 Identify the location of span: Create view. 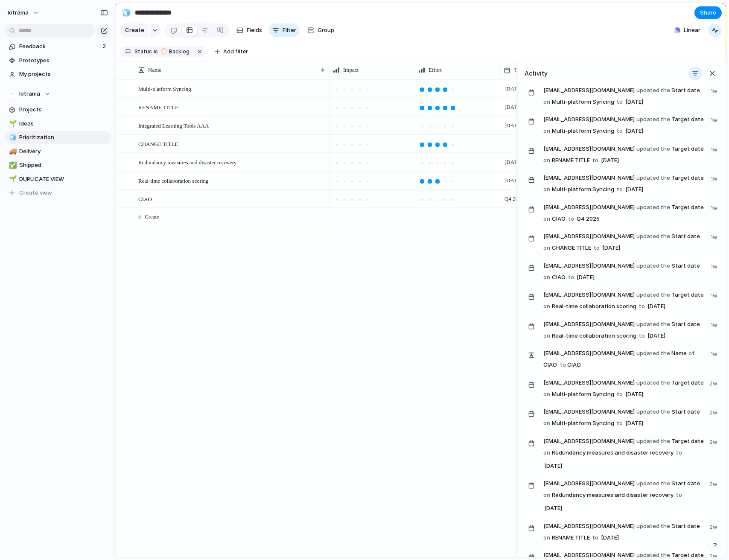
(36, 193).